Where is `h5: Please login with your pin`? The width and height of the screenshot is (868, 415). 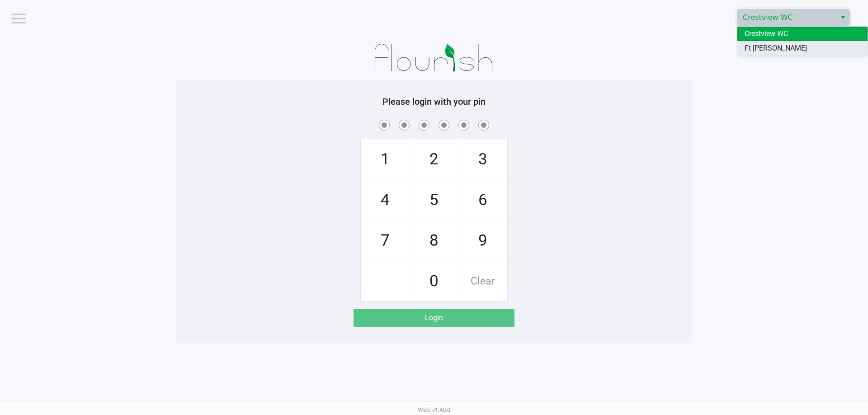
h5: Please login with your pin is located at coordinates (434, 102).